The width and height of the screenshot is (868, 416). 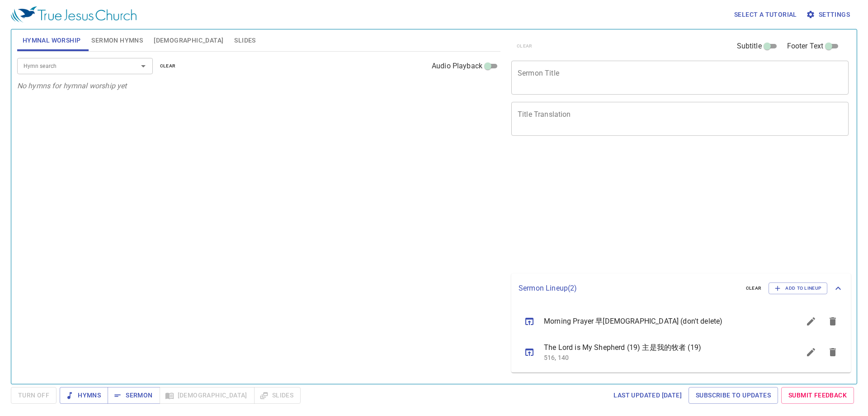 I want to click on span: Select a tutorial, so click(x=766, y=14).